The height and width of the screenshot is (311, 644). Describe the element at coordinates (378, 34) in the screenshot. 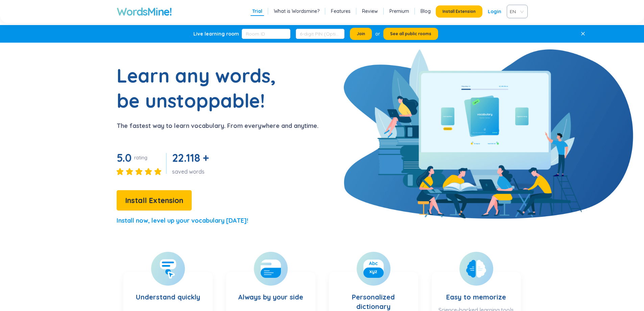

I see `div: or` at that location.